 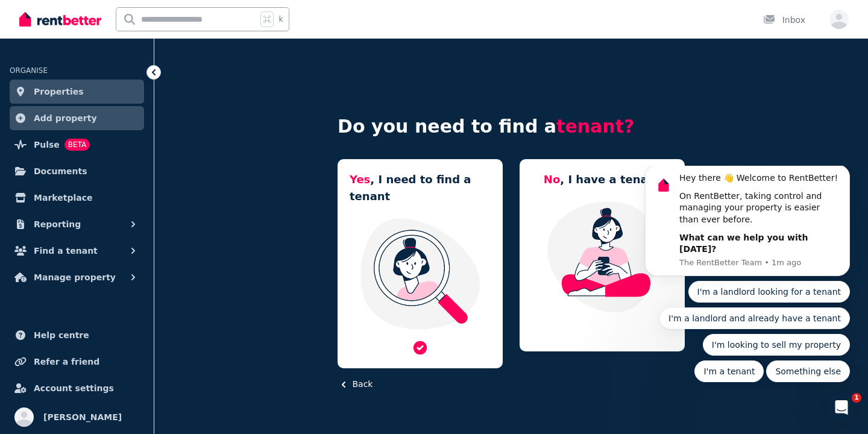 What do you see at coordinates (603, 257) in the screenshot?
I see `img: Manage my property` at bounding box center [603, 257].